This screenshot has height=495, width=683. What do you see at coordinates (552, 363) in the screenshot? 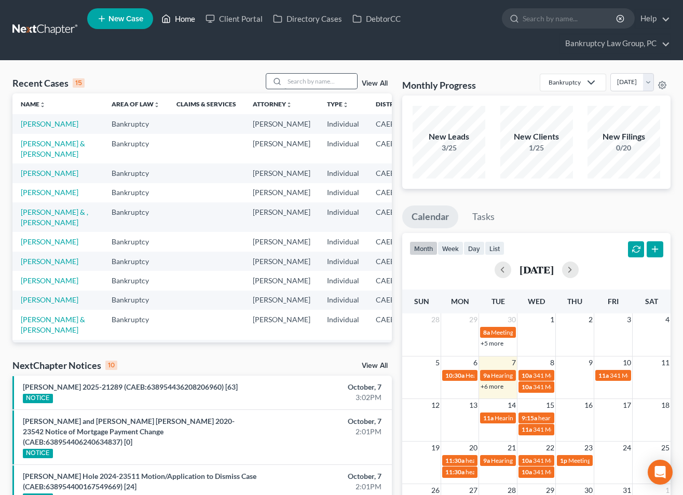
I see `span: 8` at bounding box center [552, 363].